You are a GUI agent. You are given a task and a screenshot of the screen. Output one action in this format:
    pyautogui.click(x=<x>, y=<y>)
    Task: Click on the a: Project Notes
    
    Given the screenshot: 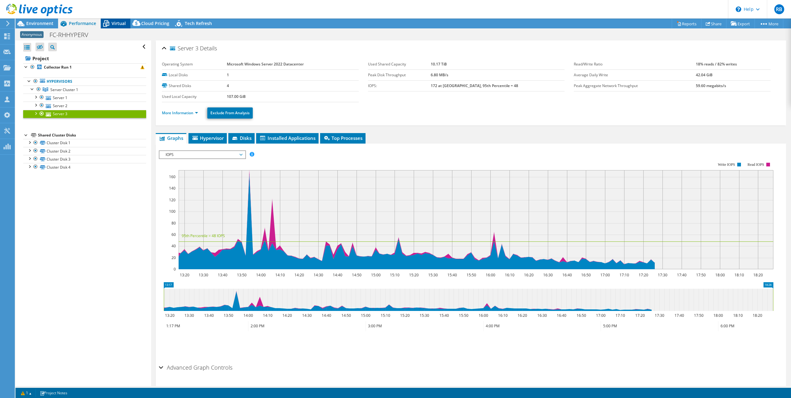 What is the action you would take?
    pyautogui.click(x=53, y=393)
    